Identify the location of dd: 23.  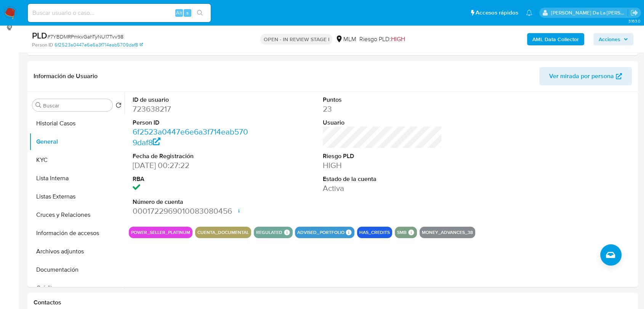
(382, 109).